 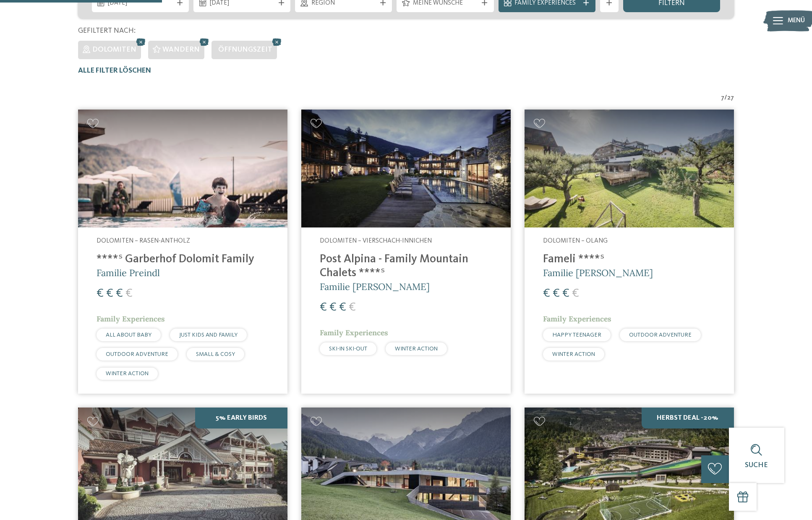 What do you see at coordinates (406, 252) in the screenshot?
I see `a: Familienhotels gesucht? Hier findet ihr die besten! Dolomiten – Vierschach-Innichen Post Alpina -...` at bounding box center [406, 252].